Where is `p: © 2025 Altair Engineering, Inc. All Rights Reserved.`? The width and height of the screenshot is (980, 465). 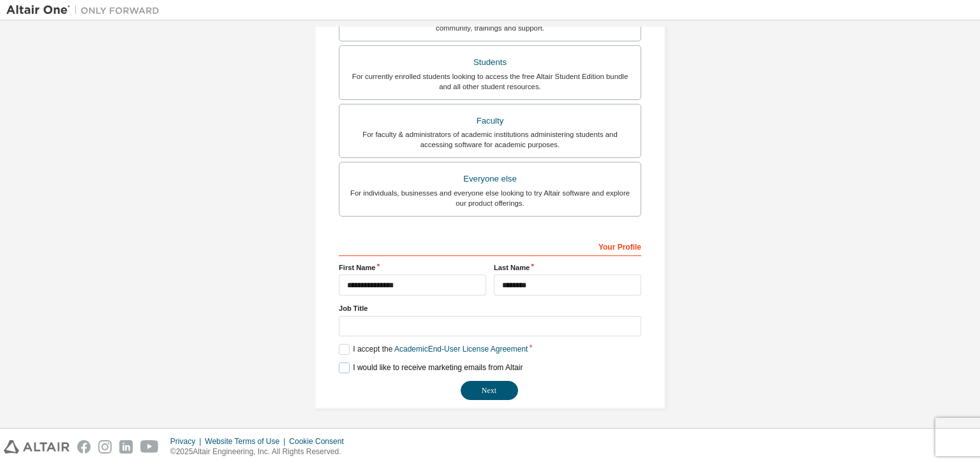
p: © 2025 Altair Engineering, Inc. All Rights Reserved. is located at coordinates (261, 452).